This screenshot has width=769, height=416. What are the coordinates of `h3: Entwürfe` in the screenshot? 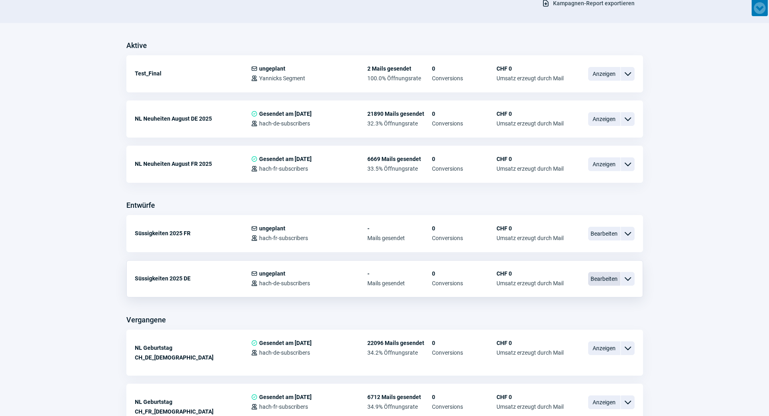 It's located at (140, 205).